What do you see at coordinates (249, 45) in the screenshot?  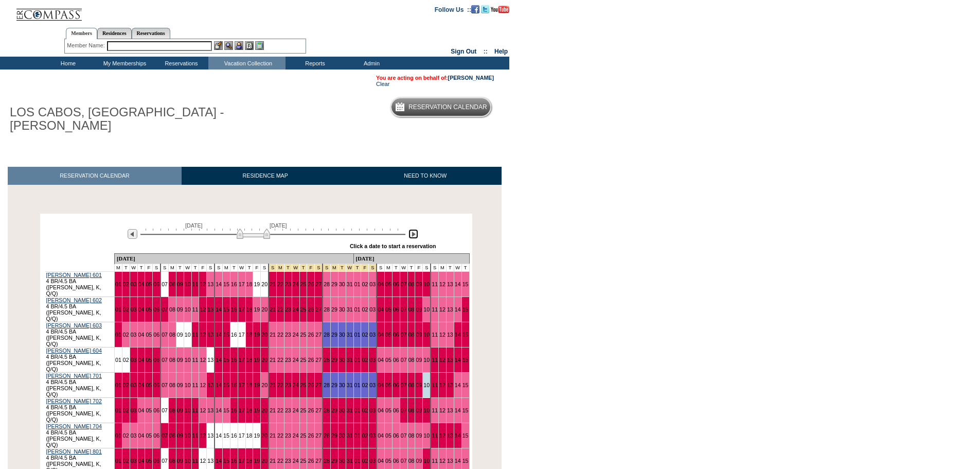 I see `img: Reservations` at bounding box center [249, 45].